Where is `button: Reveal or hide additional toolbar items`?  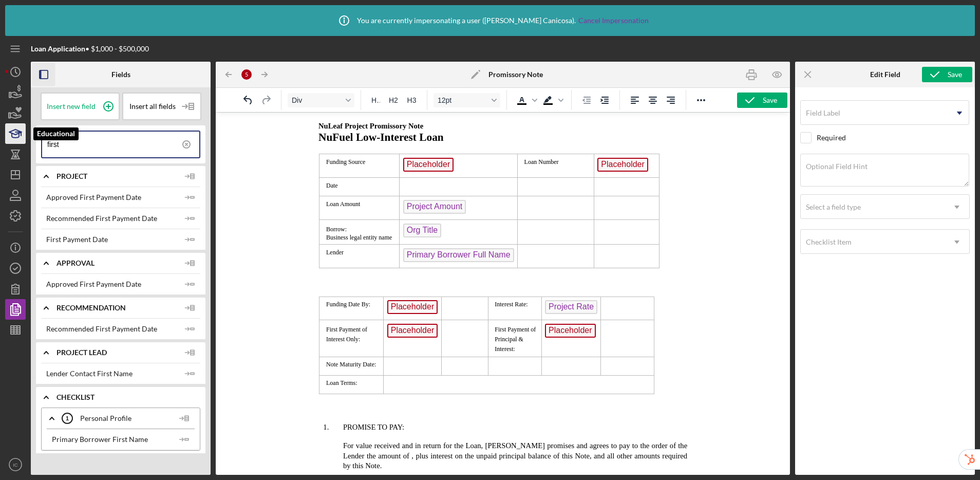
button: Reveal or hide additional toolbar items is located at coordinates (702, 100).